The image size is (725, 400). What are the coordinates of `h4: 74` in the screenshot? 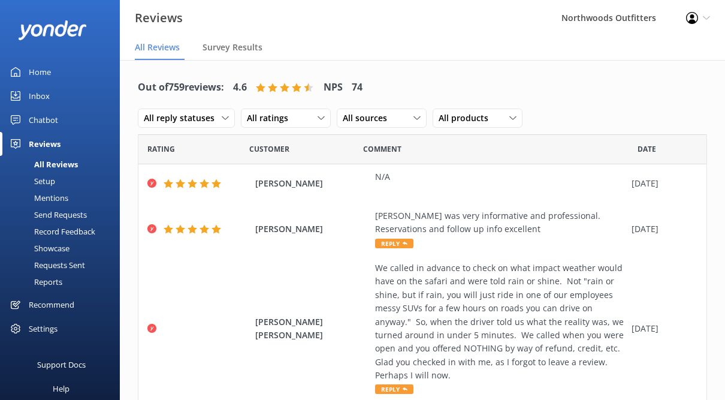 It's located at (357, 87).